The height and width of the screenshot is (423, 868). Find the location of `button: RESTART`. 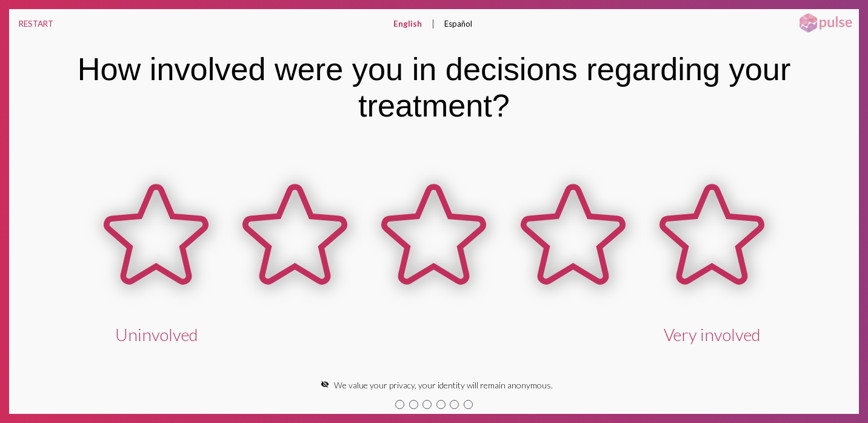

button: RESTART is located at coordinates (36, 24).